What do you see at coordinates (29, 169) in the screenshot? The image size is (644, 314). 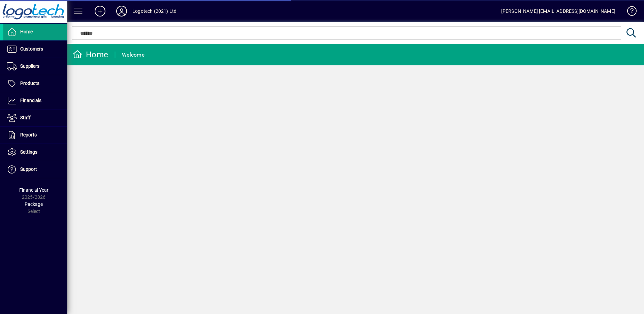 I see `span: Support` at bounding box center [29, 169].